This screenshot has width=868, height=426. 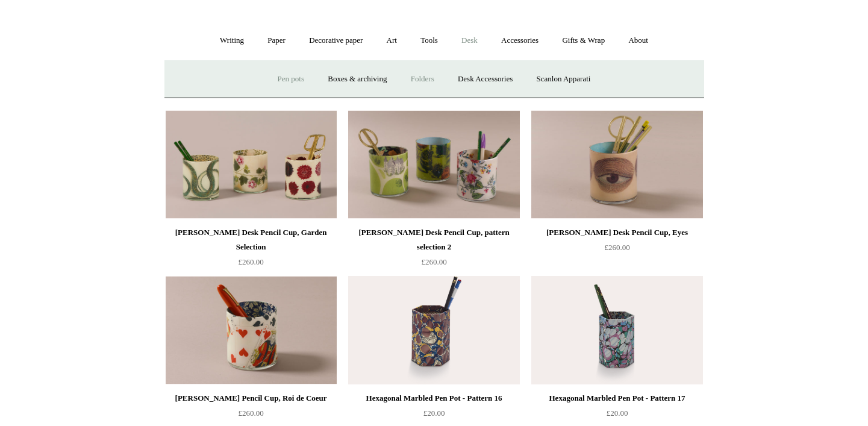 I want to click on a: Accessories, so click(x=520, y=40).